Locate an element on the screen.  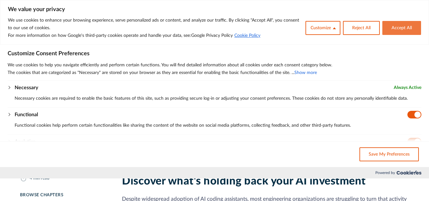
img: Cookieyes logo is located at coordinates (409, 173).